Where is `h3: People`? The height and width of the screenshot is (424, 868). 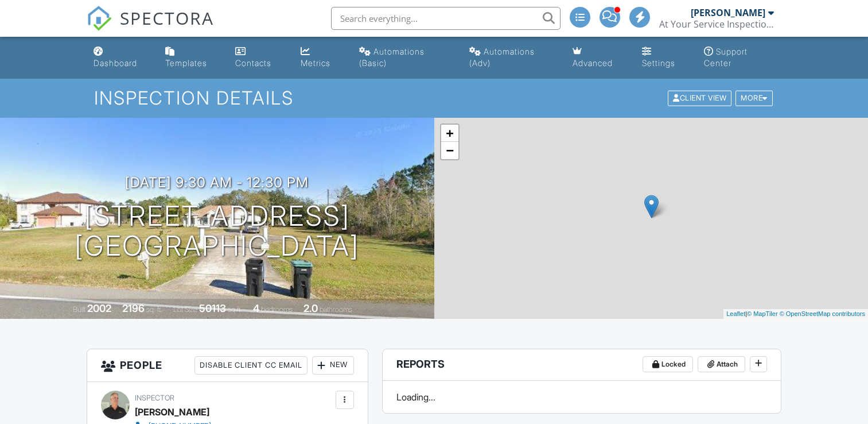 h3: People is located at coordinates (227, 365).